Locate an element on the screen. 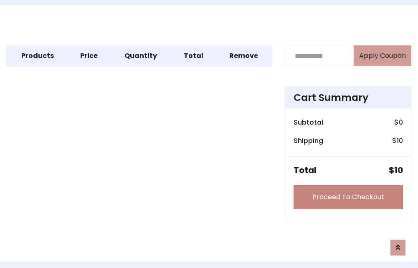  th: Total is located at coordinates (193, 56).